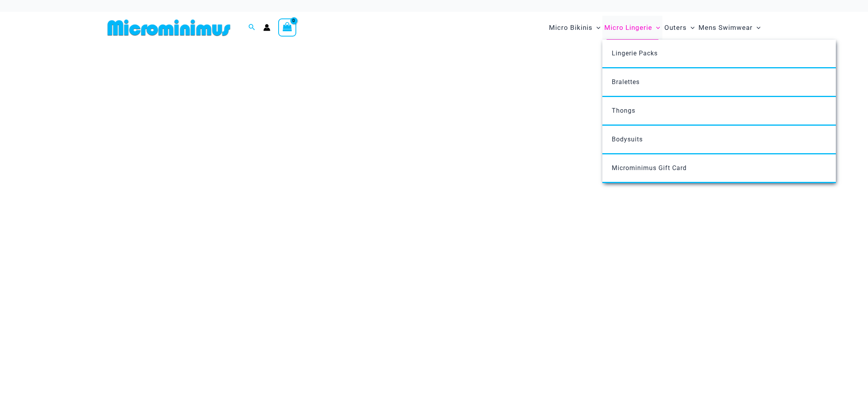 The width and height of the screenshot is (868, 403). What do you see at coordinates (655, 28) in the screenshot?
I see `nav: Site Navigation` at bounding box center [655, 28].